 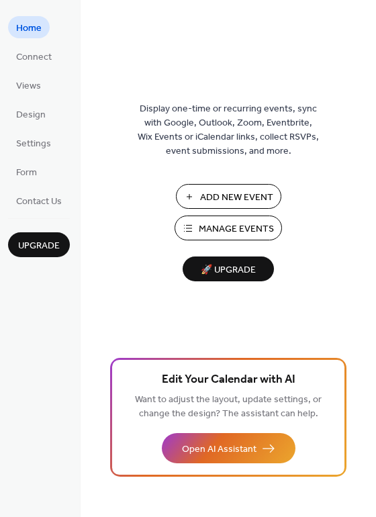 What do you see at coordinates (236, 229) in the screenshot?
I see `span: Manage Events` at bounding box center [236, 229].